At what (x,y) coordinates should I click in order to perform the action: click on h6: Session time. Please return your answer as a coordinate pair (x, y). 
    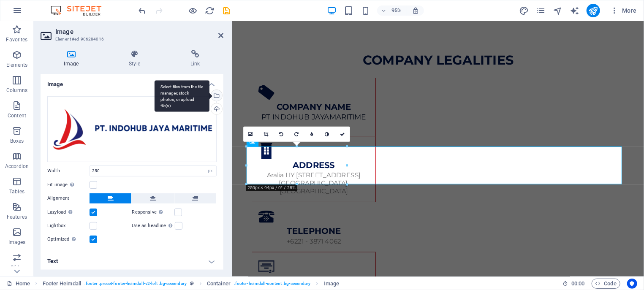
    Looking at the image, I should click on (573, 283).